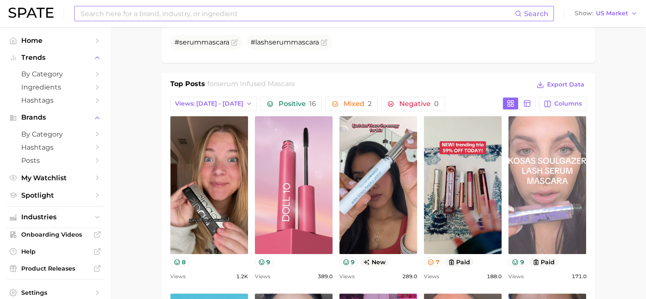 The height and width of the screenshot is (299, 646). Describe the element at coordinates (31, 13) in the screenshot. I see `img: SPATE` at that location.